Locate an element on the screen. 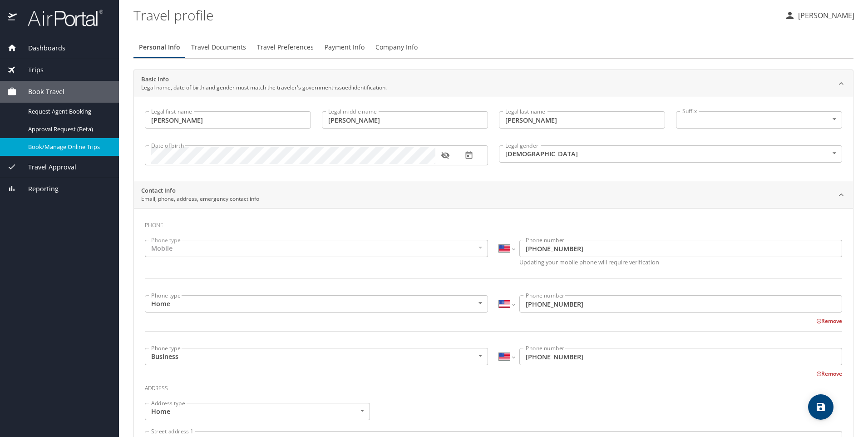  h3: Address is located at coordinates (493, 386).